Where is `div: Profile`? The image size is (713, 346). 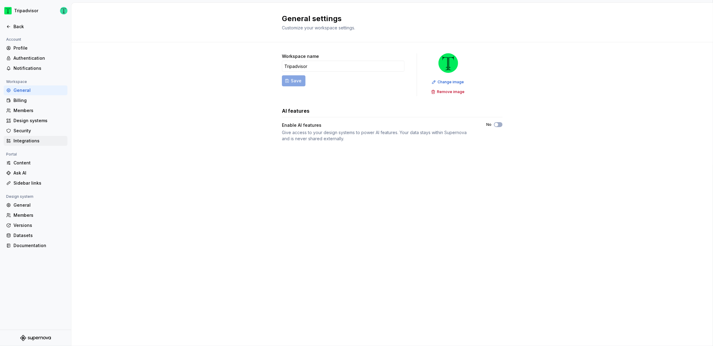
div: Profile is located at coordinates (39, 48).